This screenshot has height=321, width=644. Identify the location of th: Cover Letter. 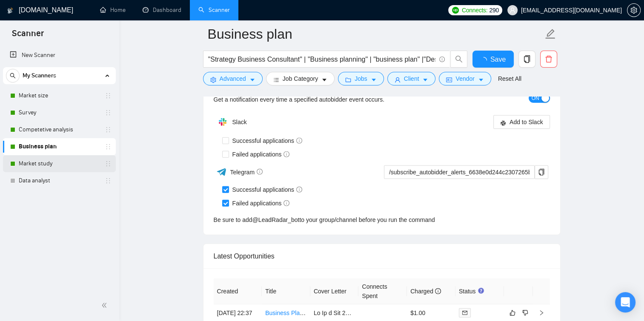
(335, 291).